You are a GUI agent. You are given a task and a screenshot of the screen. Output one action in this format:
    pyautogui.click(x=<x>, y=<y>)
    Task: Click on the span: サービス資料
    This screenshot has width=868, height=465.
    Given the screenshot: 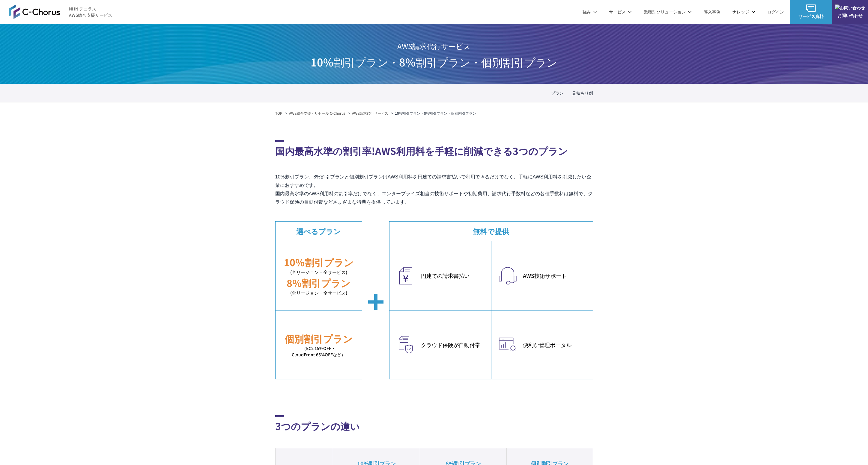 What is the action you would take?
    pyautogui.click(x=810, y=16)
    